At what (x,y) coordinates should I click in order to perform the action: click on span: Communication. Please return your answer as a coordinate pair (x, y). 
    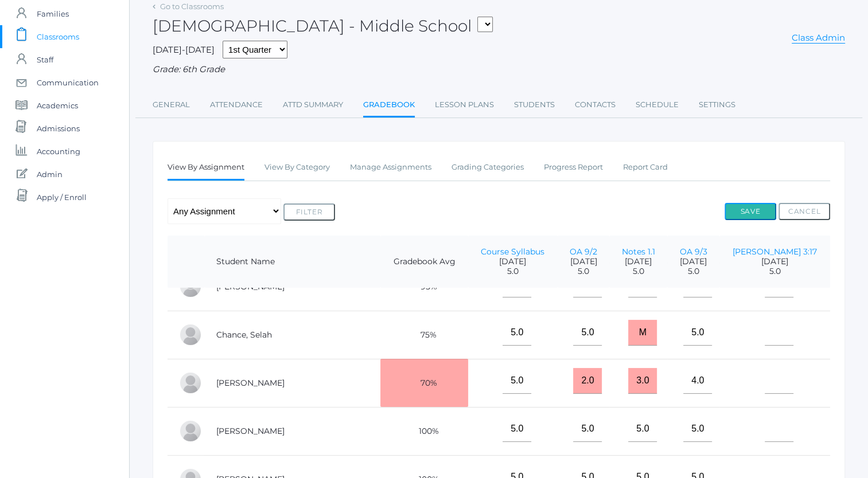
    Looking at the image, I should click on (67, 83).